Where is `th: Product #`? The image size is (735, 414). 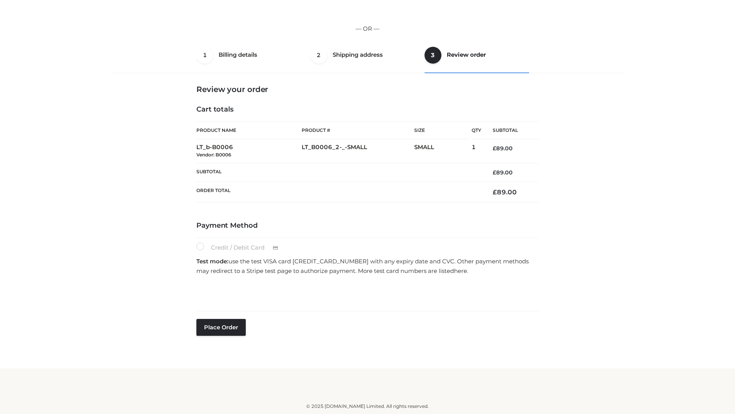 th: Product # is located at coordinates (358, 130).